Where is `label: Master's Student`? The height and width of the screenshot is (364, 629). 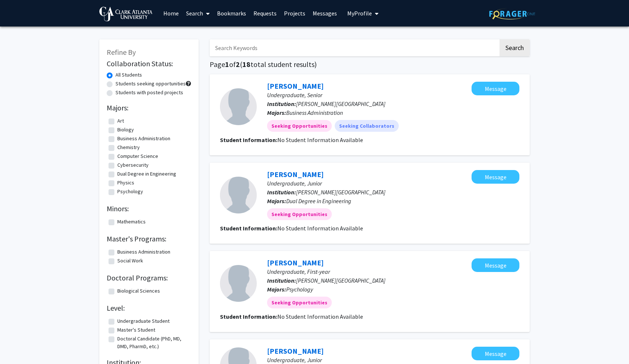
label: Master's Student is located at coordinates (136, 330).